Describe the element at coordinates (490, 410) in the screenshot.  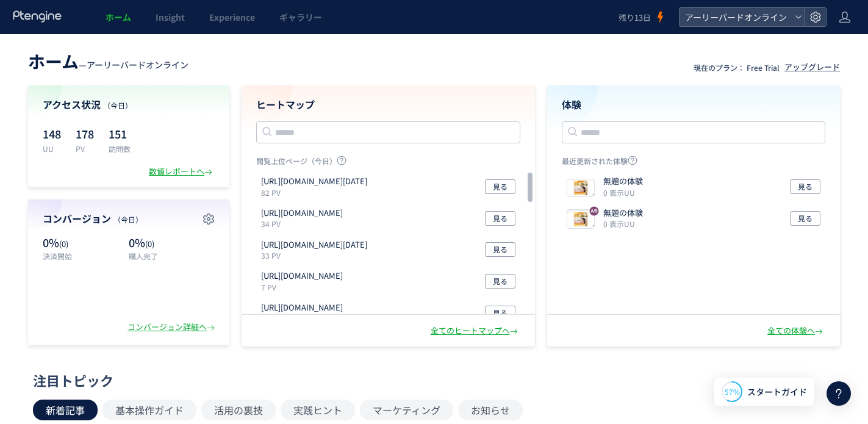
I see `button: お知らせ` at that location.